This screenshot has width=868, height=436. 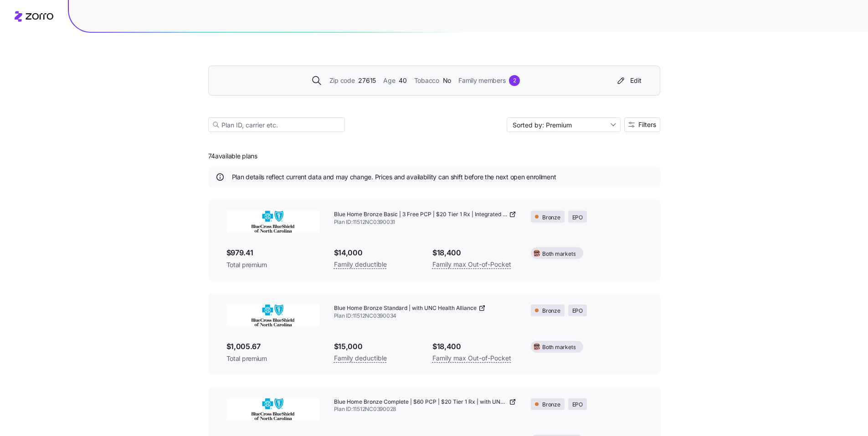 What do you see at coordinates (425, 316) in the screenshot?
I see `span: Plan ID: 11512NC0390034` at bounding box center [425, 316].